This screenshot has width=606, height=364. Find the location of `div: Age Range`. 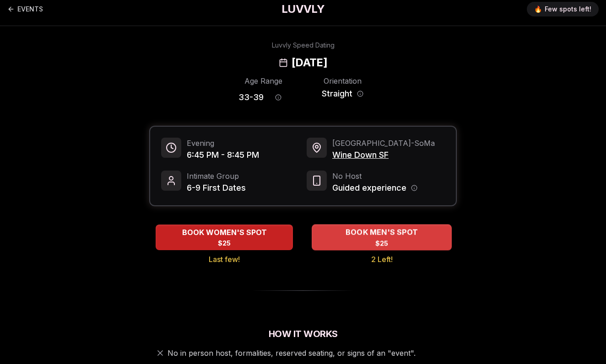

div: Age Range is located at coordinates (264, 81).